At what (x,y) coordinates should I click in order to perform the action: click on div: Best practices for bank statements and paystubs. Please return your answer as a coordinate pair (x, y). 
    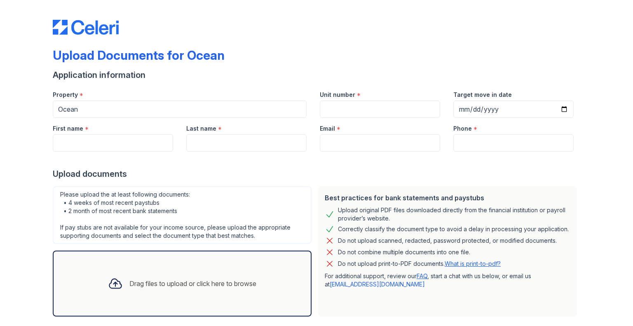
    Looking at the image, I should click on (447, 198).